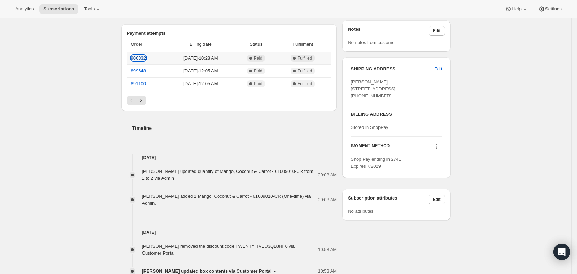 The width and height of the screenshot is (577, 274). Describe the element at coordinates (256, 44) in the screenshot. I see `span: Status` at that location.